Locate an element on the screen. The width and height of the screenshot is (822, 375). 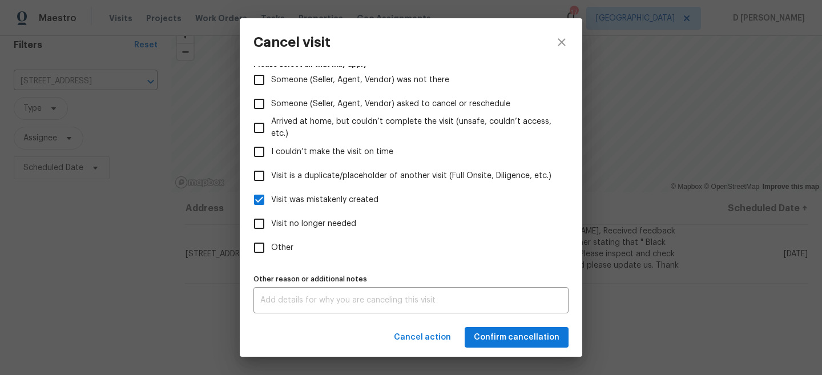
span: I couldn’t make the visit on time is located at coordinates (332, 152).